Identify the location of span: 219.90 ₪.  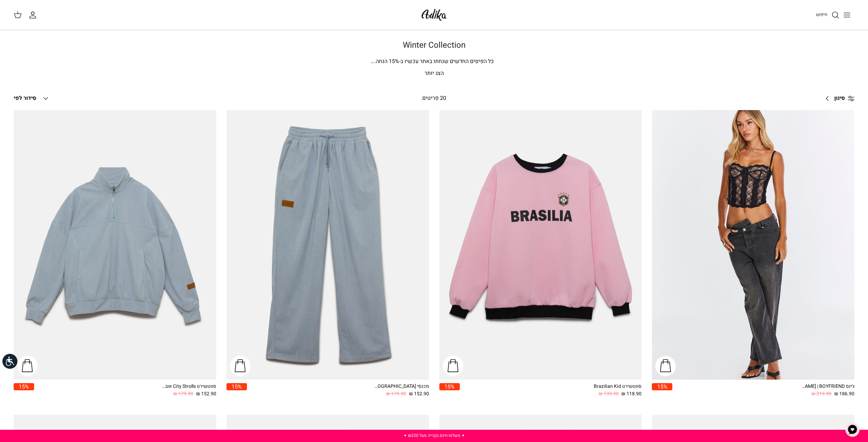
(822, 394).